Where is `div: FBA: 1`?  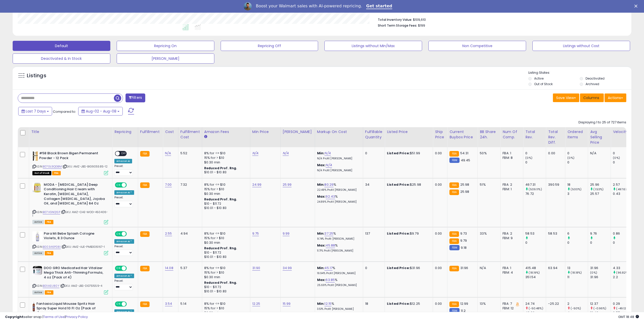 div: FBA: 1 is located at coordinates (511, 153).